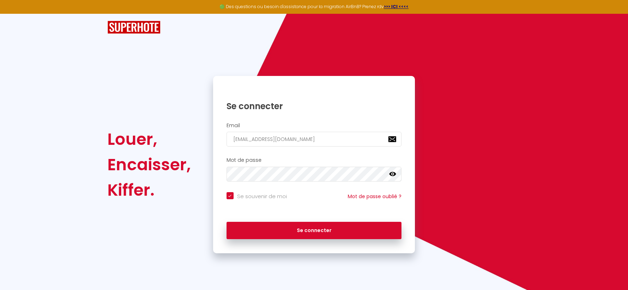  What do you see at coordinates (314, 139) in the screenshot?
I see `input: Ton Email` at bounding box center [314, 139].